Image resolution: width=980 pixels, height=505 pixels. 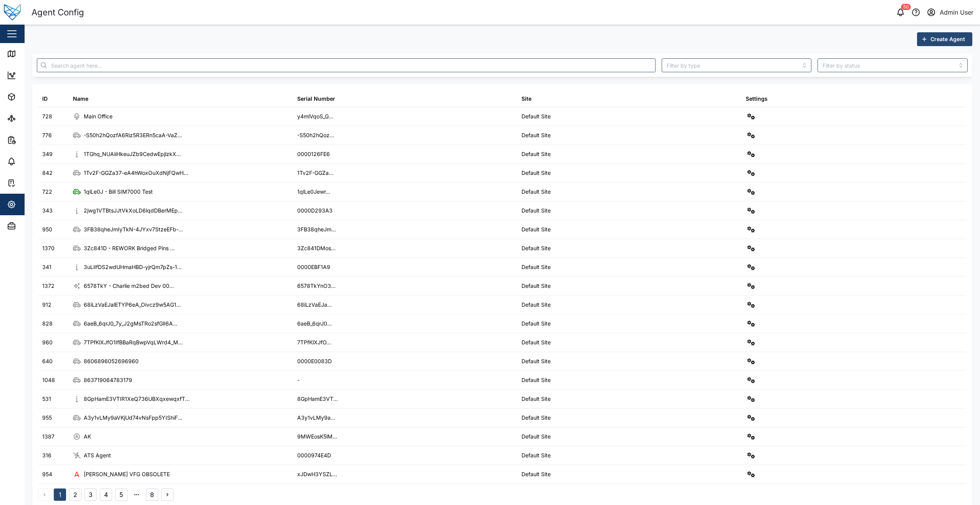 What do you see at coordinates (133, 135) in the screenshot?
I see `div: -S50h2hQozfA6Riz5R3ERn5caA-VaZ...` at bounding box center [133, 135].